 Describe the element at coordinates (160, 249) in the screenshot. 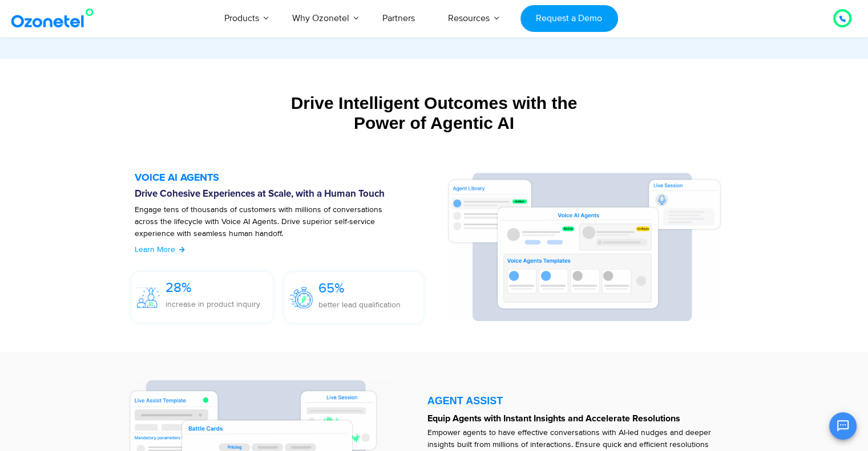

I see `a: Learn More` at that location.